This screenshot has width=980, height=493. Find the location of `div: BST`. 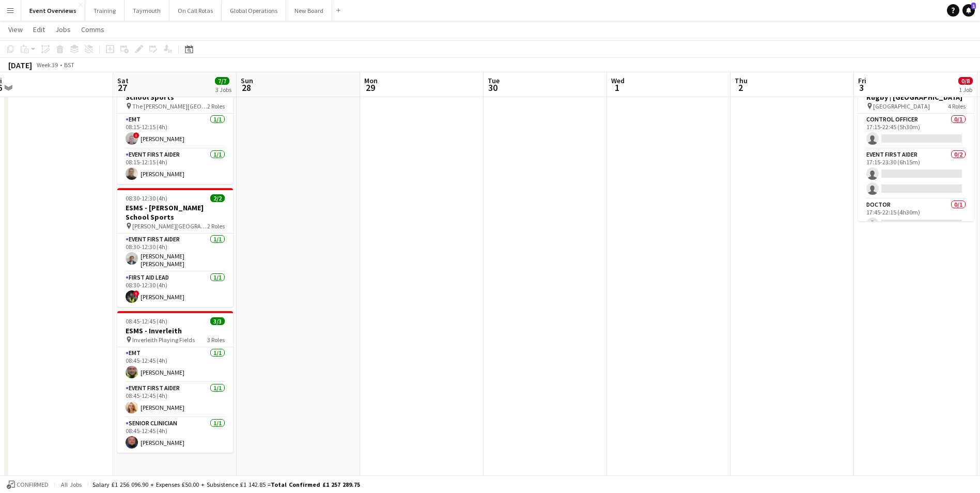

div: BST is located at coordinates (69, 64).